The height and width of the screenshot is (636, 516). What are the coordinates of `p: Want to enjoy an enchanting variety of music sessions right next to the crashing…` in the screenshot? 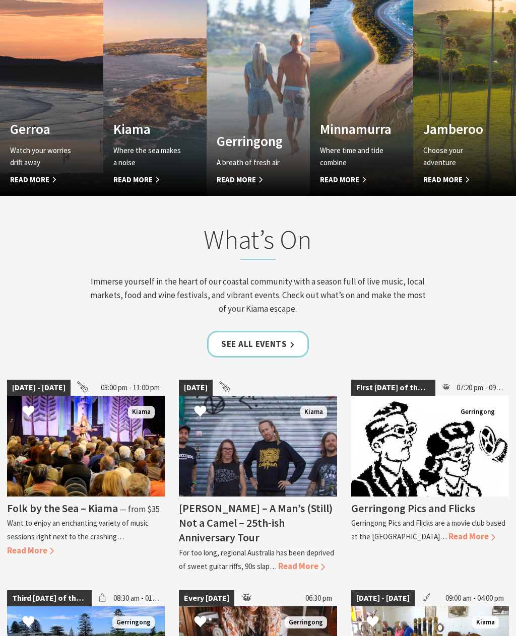 It's located at (78, 530).